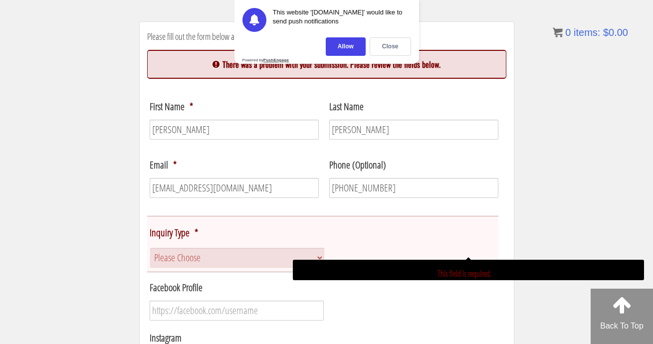 The image size is (653, 344). Describe the element at coordinates (327, 64) in the screenshot. I see `h2: There was a problem with your submission. Please review the fields below.` at that location.